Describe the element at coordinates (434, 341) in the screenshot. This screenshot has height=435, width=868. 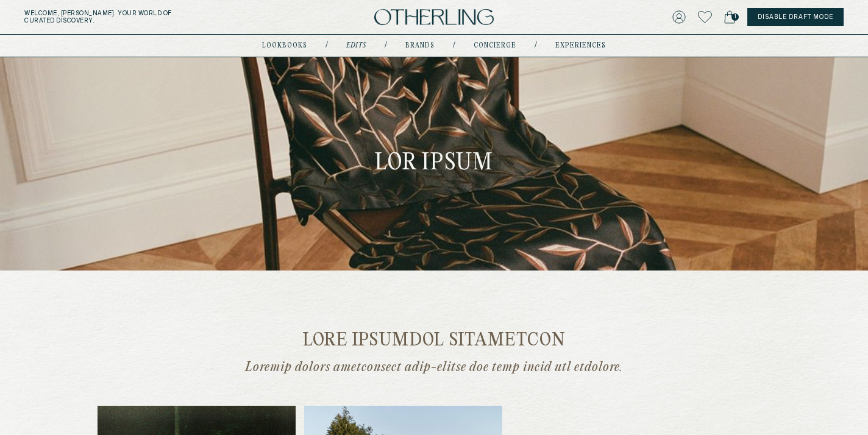
I see `h2: Lore ipsumdol sitametcon​​​​‌﻿‍﻿​‍​‍‌‍﻿﻿‌﻿​‍‌‍‍‌‌‍‌﻿‌‍‍‌‌‍﻿‍​‍​‍​﻿‍‍​‍​‍‌﻿​﻿‌‍​‌‌‍﻿‍‌‍‍‌‌﻿‌​‌﻿‍‌​...` at that location.